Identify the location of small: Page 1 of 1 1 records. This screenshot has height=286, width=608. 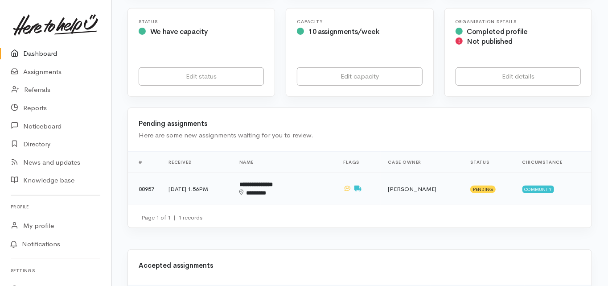
(172, 217).